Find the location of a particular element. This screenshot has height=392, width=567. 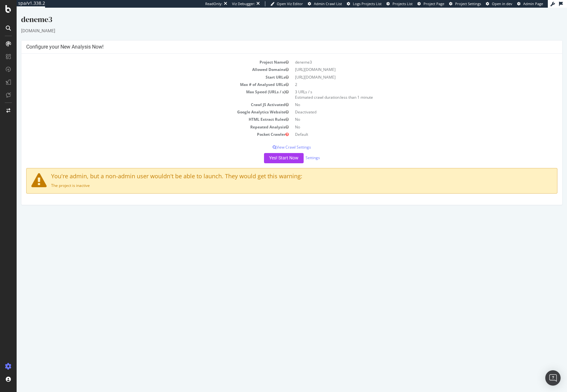

span: Logs Projects List is located at coordinates (367, 4).